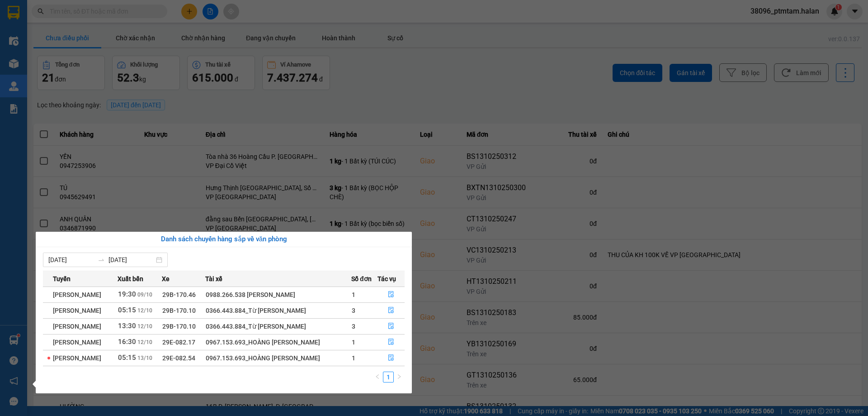  Describe the element at coordinates (179, 294) in the screenshot. I see `span: 29B-170.46` at that location.